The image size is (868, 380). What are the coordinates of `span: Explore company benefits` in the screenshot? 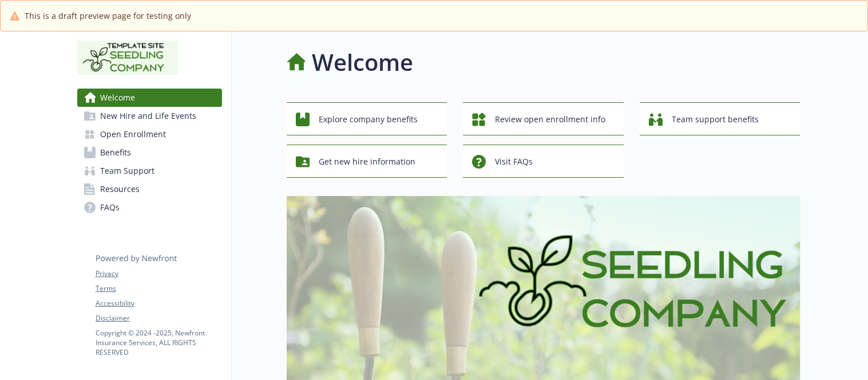 It's located at (368, 120).